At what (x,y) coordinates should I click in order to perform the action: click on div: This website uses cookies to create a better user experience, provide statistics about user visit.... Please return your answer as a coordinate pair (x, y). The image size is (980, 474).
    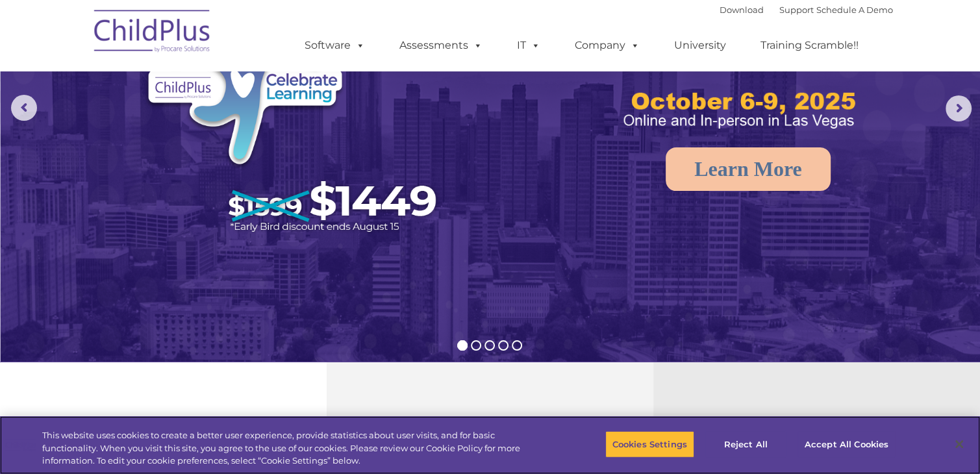
    Looking at the image, I should click on (290, 448).